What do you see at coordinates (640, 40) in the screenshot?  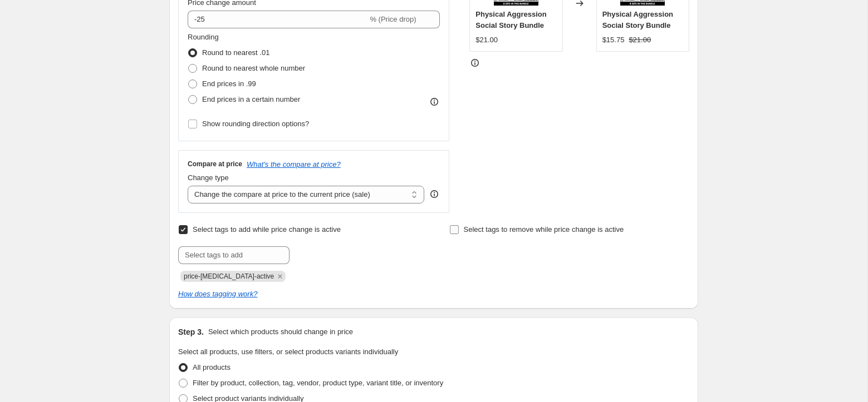 I see `strike: $21.00` at bounding box center [640, 40].